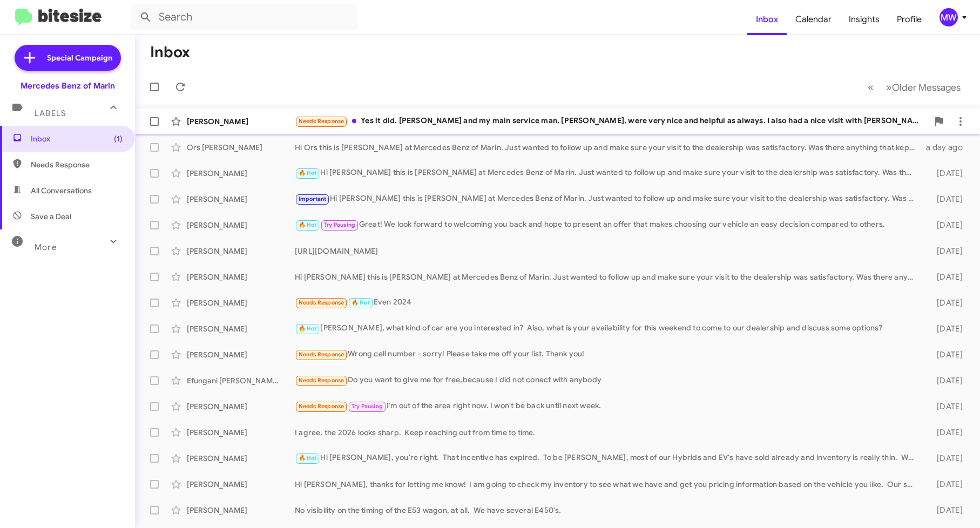 The width and height of the screenshot is (980, 528). I want to click on div: Do you want to give me for free,because I did not conect with anybody, so click(607, 380).